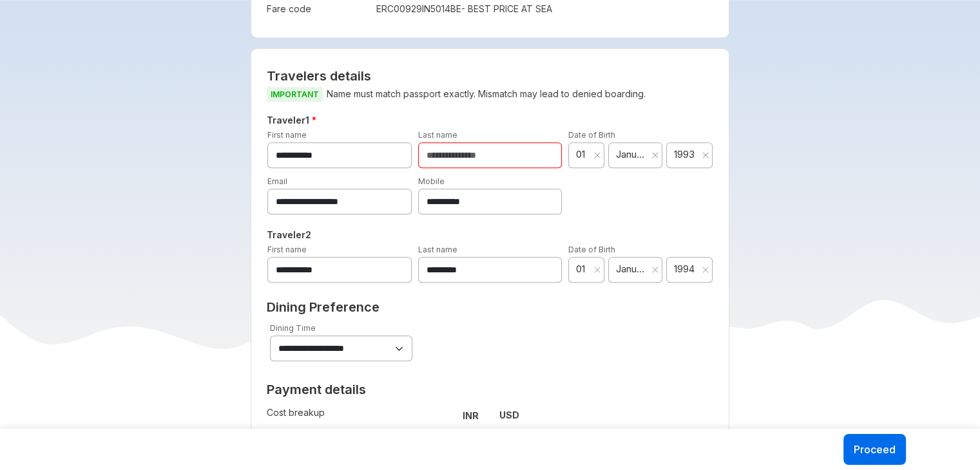  I want to click on label: Dining Time, so click(292, 328).